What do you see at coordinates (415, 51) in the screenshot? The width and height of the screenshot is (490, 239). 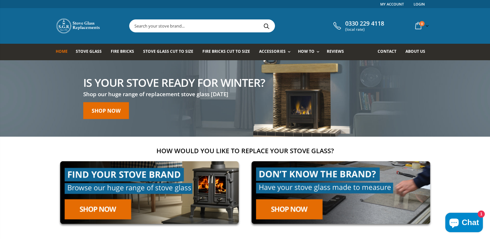 I see `span: About us` at bounding box center [415, 51].